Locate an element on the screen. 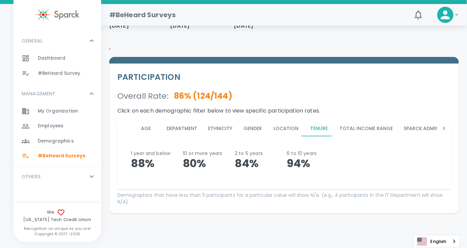 The image size is (467, 248). p: 94% is located at coordinates (310, 164).